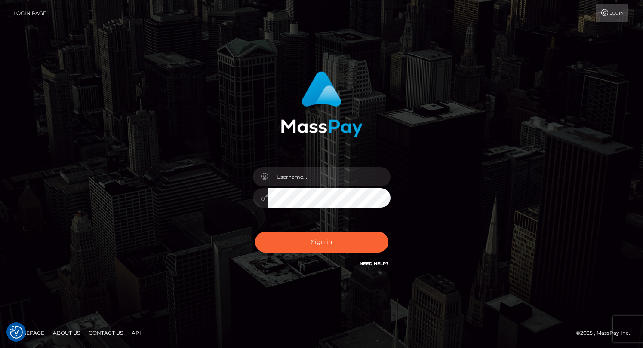  I want to click on a: About Us, so click(66, 333).